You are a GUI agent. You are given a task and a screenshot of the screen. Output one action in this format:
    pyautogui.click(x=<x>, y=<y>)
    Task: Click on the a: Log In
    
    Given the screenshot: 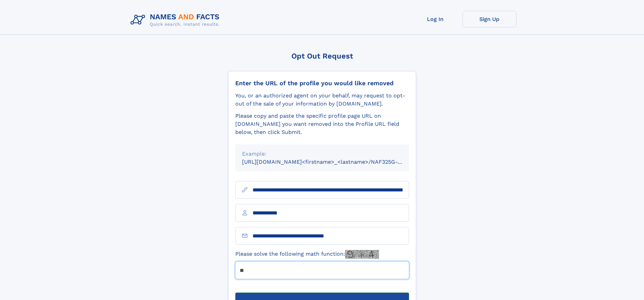 What is the action you would take?
    pyautogui.click(x=435, y=19)
    